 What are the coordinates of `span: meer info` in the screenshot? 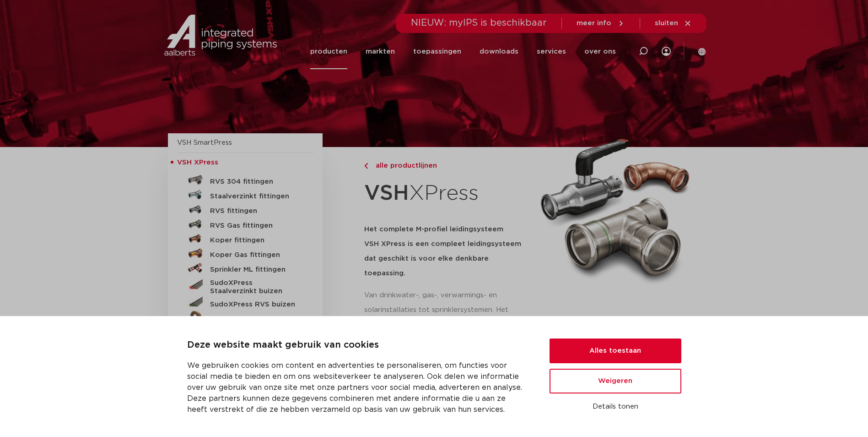 It's located at (594, 23).